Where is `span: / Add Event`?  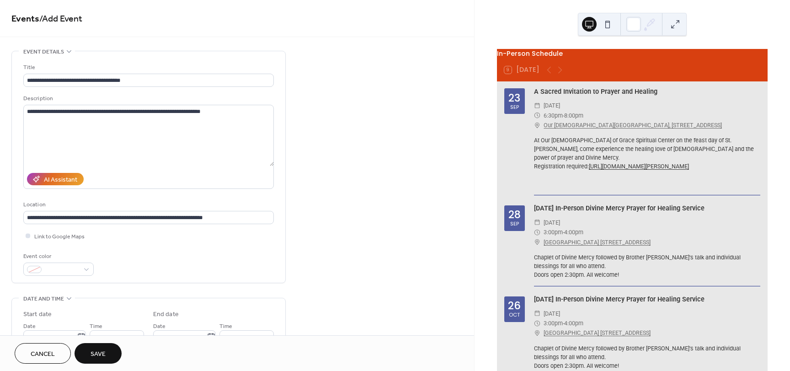
span: / Add Event is located at coordinates (61, 19).